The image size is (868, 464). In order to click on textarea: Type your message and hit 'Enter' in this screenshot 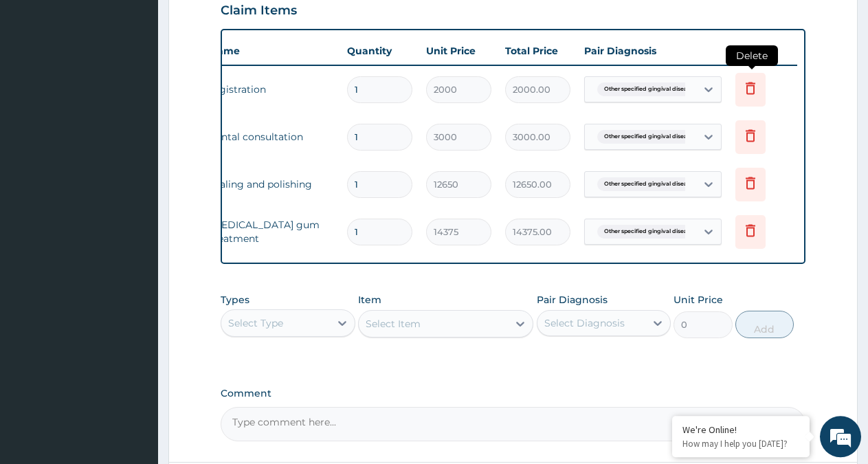, I will do `click(134, 338)`.